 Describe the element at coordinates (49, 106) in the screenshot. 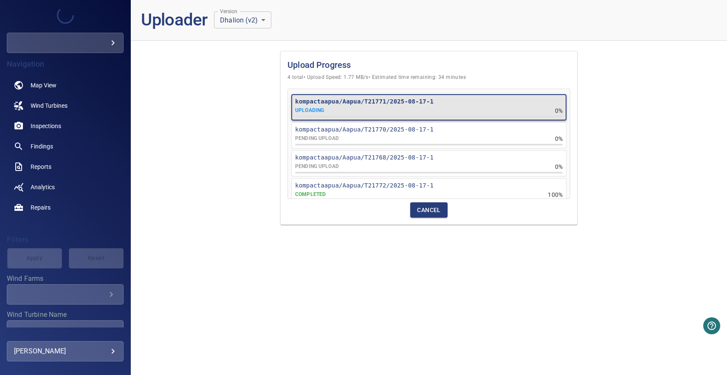

I see `span: Wind Turbines` at that location.